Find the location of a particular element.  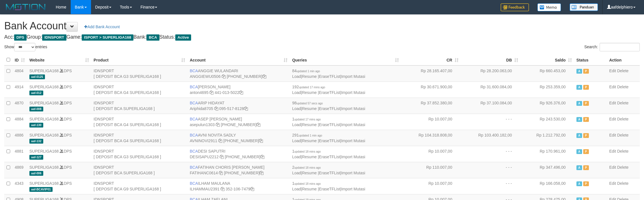

a: DESISAPU2212 is located at coordinates (204, 157).